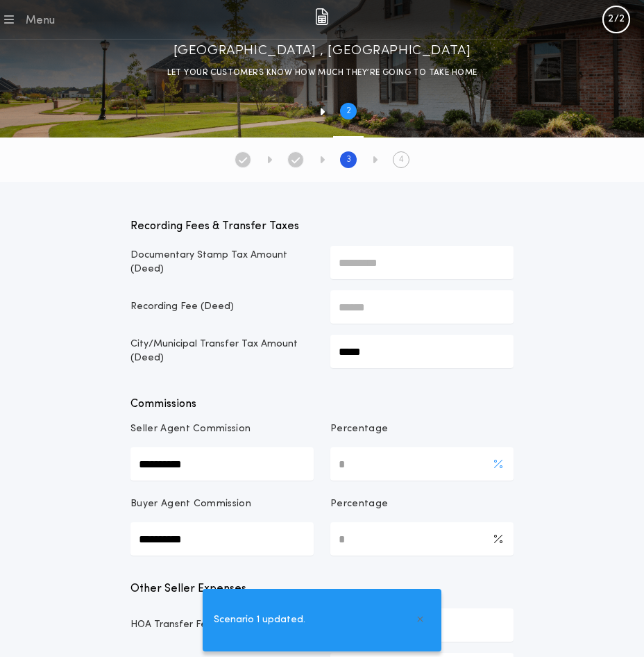 The image size is (644, 657). What do you see at coordinates (222, 463) in the screenshot?
I see `input: Seller Agent Commission` at bounding box center [222, 463].